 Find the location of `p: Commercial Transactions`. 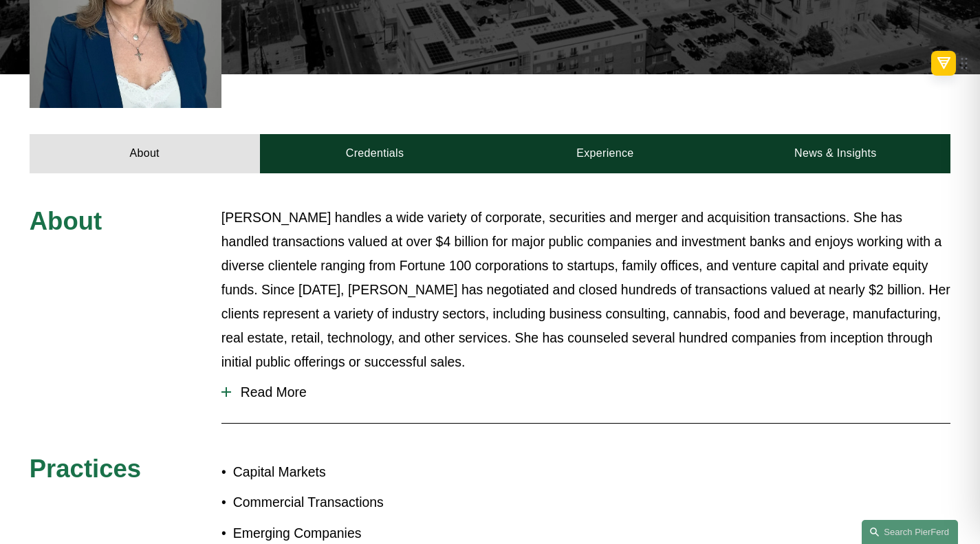

p: Commercial Transactions is located at coordinates (362, 502).